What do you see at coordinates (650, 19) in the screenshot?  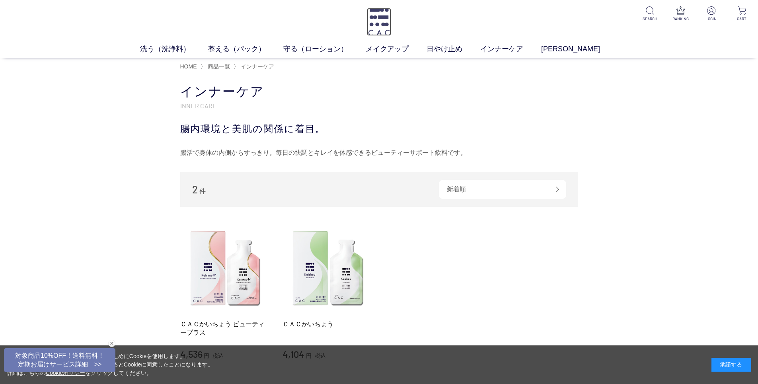 I see `p: SEARCH` at bounding box center [650, 19].